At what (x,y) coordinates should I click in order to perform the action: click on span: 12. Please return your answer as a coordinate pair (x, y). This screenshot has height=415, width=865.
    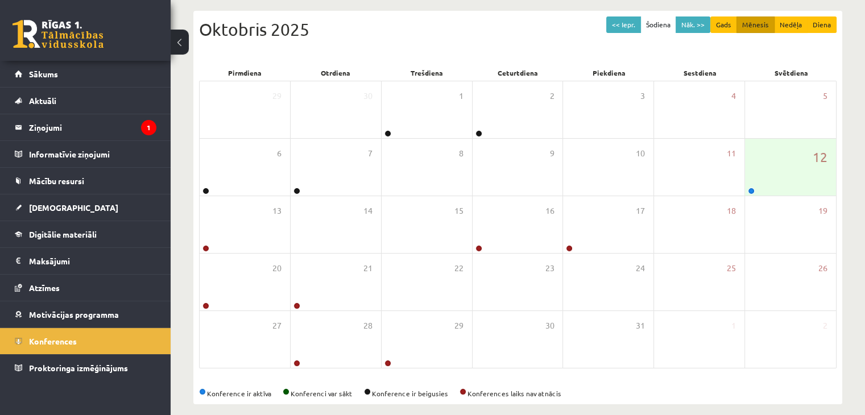
    Looking at the image, I should click on (820, 157).